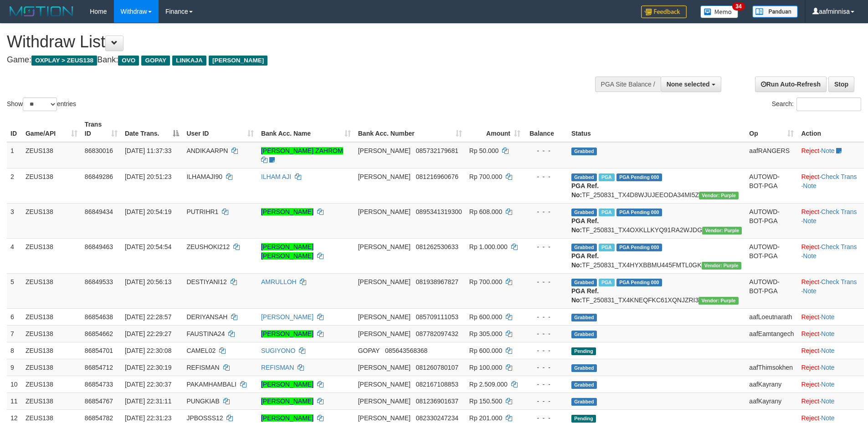 The height and width of the screenshot is (423, 868). Describe the element at coordinates (688, 84) in the screenshot. I see `span: None selected` at that location.